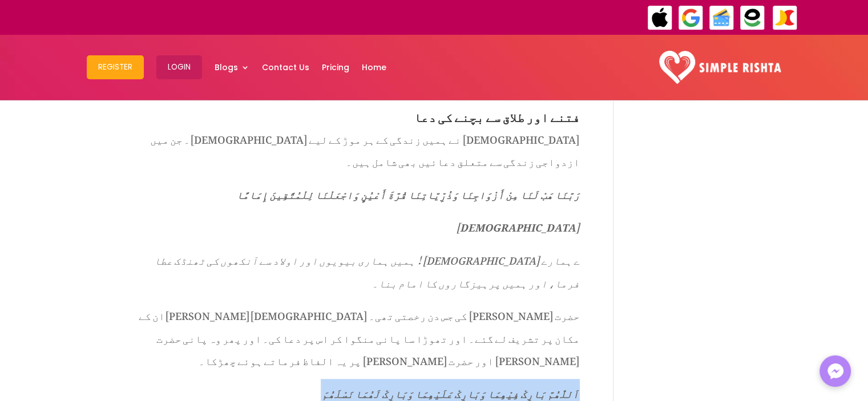 The height and width of the screenshot is (401, 868). I want to click on a: Login, so click(179, 67).